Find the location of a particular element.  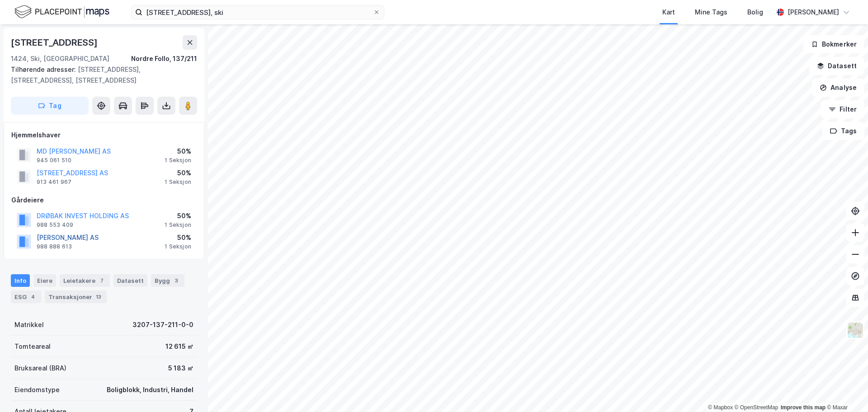

div: Leietakere is located at coordinates (84, 281).